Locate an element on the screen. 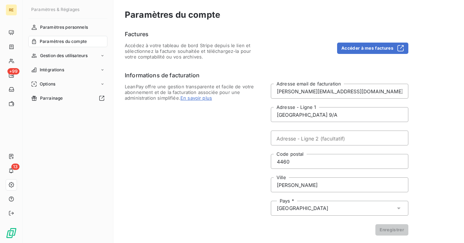 Image resolution: width=464 pixels, height=243 pixels. span: Paramètres personnels is located at coordinates (64, 27).